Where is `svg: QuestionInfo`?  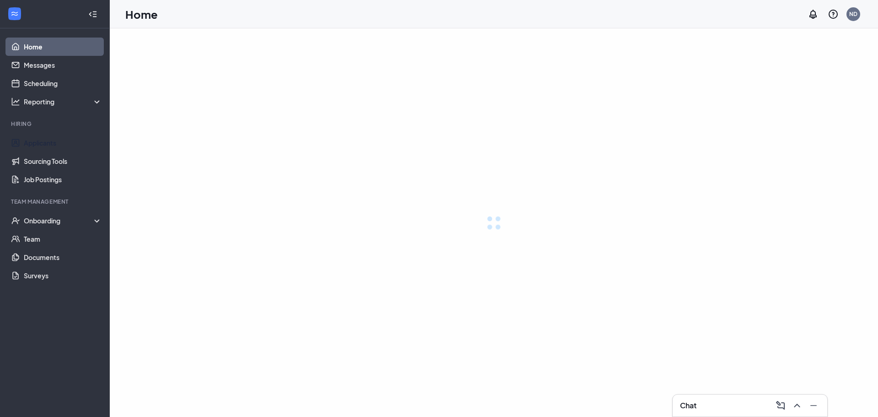 svg: QuestionInfo is located at coordinates (833, 14).